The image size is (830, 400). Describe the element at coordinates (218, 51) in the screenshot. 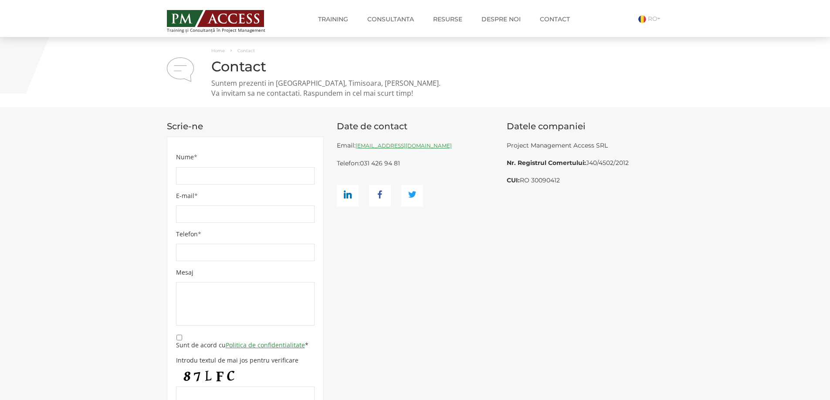

I see `a: Home` at that location.